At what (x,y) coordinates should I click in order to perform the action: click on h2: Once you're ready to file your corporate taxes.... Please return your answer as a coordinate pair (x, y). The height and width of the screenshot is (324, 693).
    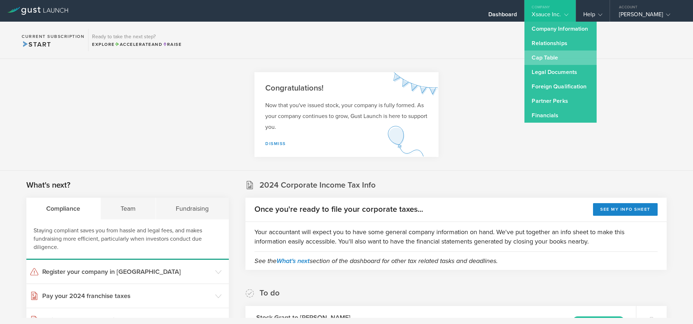
    Looking at the image, I should click on (339, 209).